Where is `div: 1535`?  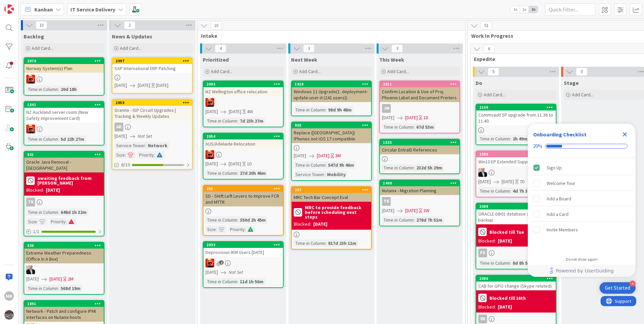 div: 1535 is located at coordinates (420, 142).